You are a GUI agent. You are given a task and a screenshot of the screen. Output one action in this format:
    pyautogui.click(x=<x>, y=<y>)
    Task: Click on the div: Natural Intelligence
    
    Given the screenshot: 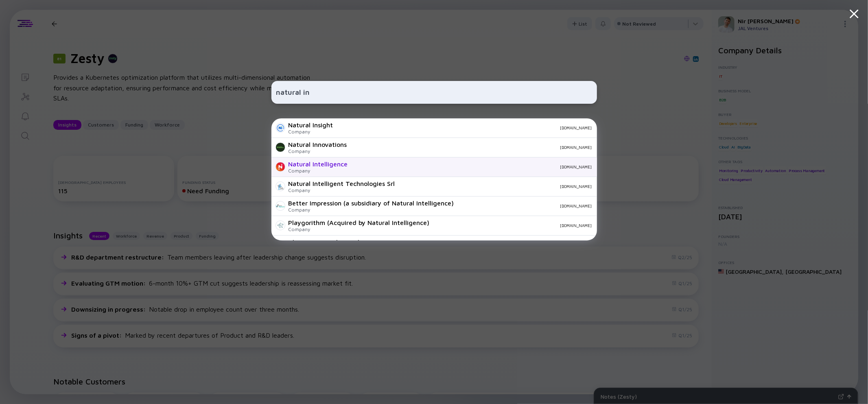 What is the action you would take?
    pyautogui.click(x=318, y=164)
    